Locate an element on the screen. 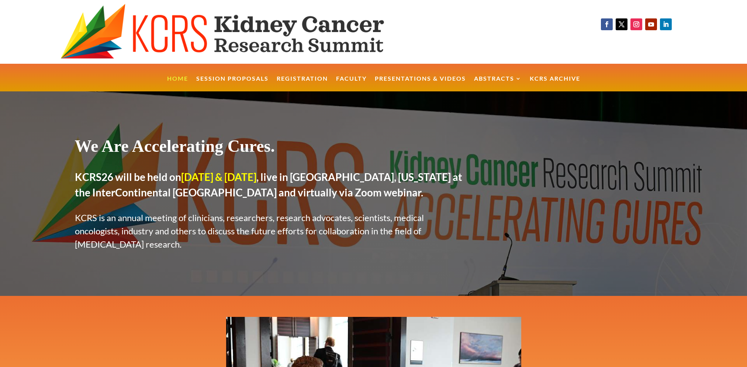 The image size is (747, 367). img: KCRS generic logo wide is located at coordinates (242, 32).